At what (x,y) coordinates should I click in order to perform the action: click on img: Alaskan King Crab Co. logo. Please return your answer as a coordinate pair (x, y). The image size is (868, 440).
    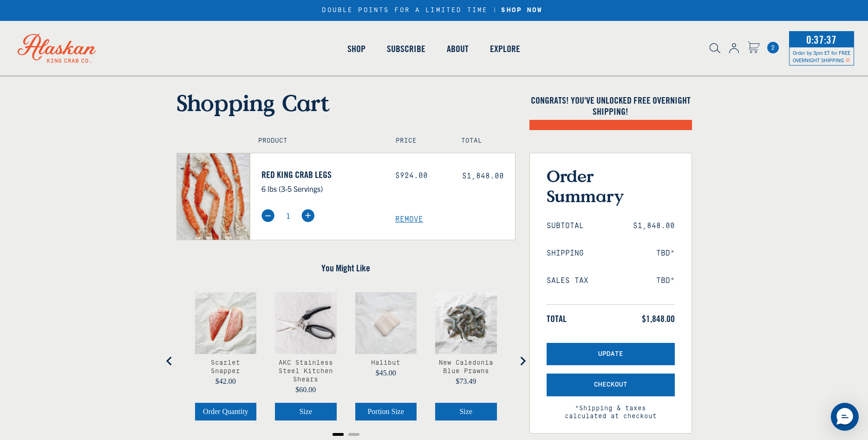
    Looking at the image, I should click on (57, 48).